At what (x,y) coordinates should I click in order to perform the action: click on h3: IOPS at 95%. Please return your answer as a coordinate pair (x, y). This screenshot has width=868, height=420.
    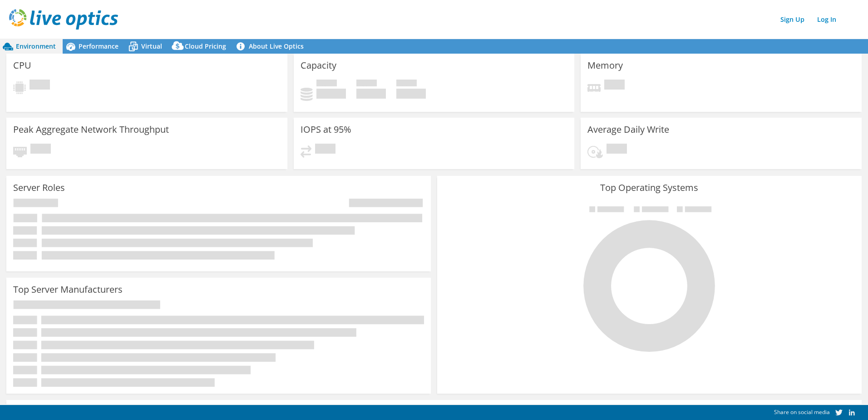
    Looking at the image, I should click on (326, 129).